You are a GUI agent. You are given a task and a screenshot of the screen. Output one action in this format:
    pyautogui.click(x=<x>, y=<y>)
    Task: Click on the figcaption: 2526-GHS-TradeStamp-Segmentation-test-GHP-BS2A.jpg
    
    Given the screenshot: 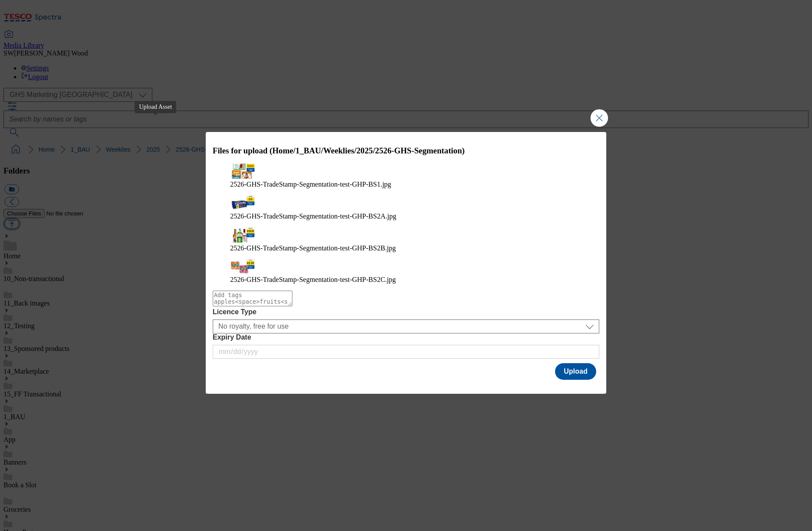 What is the action you would take?
    pyautogui.click(x=406, y=217)
    